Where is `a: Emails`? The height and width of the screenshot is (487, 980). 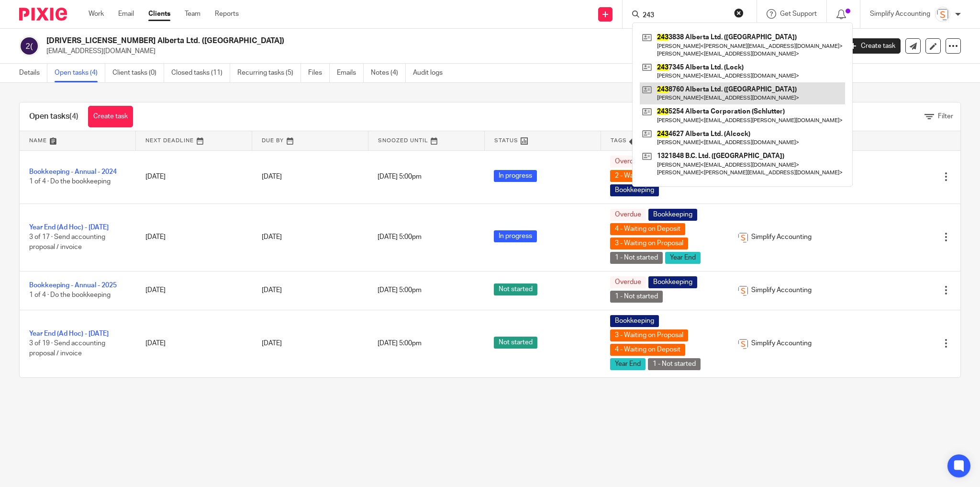 a: Emails is located at coordinates (350, 73).